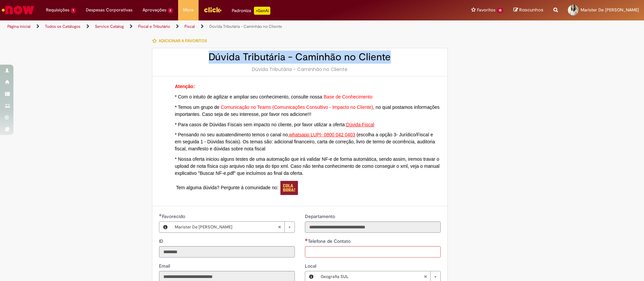 The width and height of the screenshot is (644, 281). I want to click on span: * Com o intuito de agilizar e ampliar seu conhecimento, consulte nossa, so click(248, 97).